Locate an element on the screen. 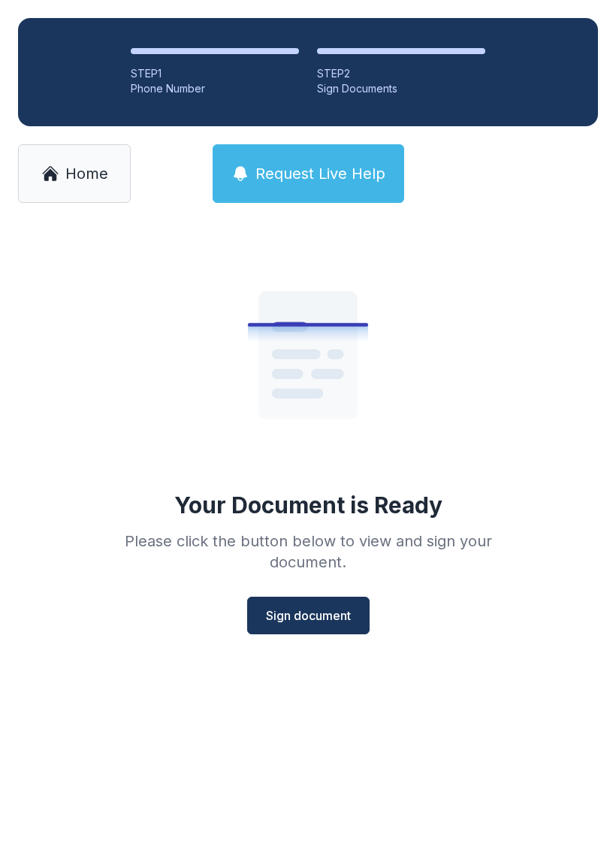 This screenshot has height=850, width=616. div: STEP 2 is located at coordinates (401, 74).